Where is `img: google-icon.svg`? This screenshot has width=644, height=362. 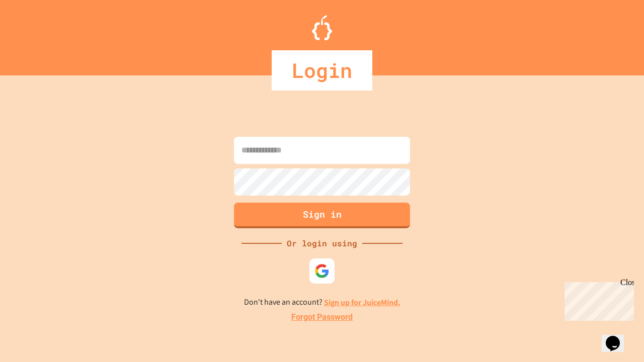 img: google-icon.svg is located at coordinates (322, 271).